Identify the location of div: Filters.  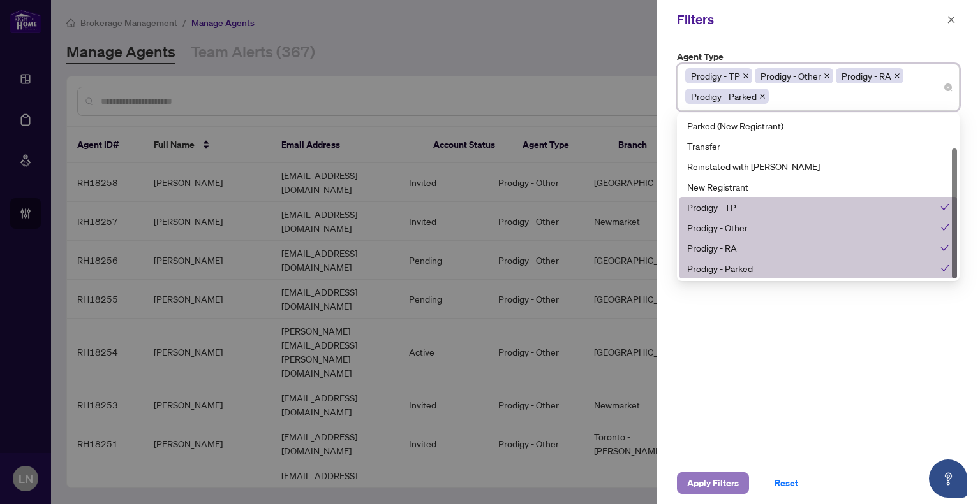
(809, 20).